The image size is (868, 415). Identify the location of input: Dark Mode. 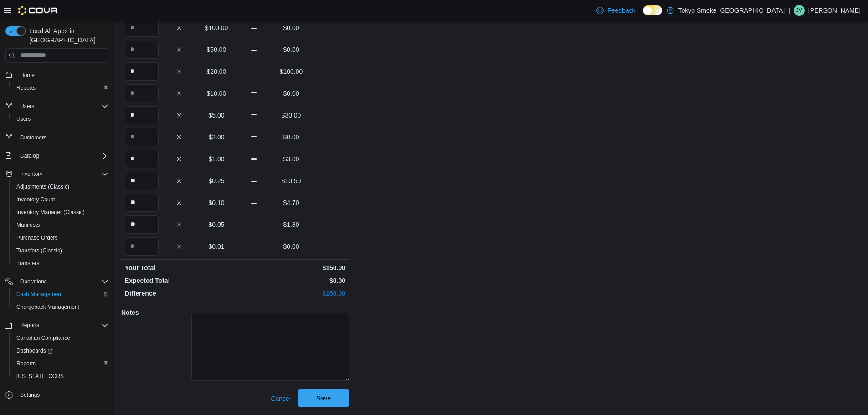
(652, 10).